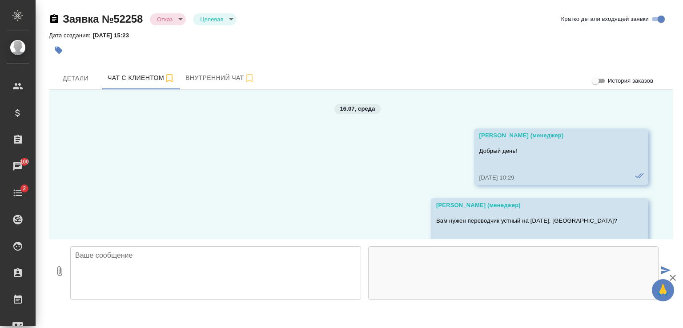  Describe the element at coordinates (18, 166) in the screenshot. I see `a: 100` at that location.